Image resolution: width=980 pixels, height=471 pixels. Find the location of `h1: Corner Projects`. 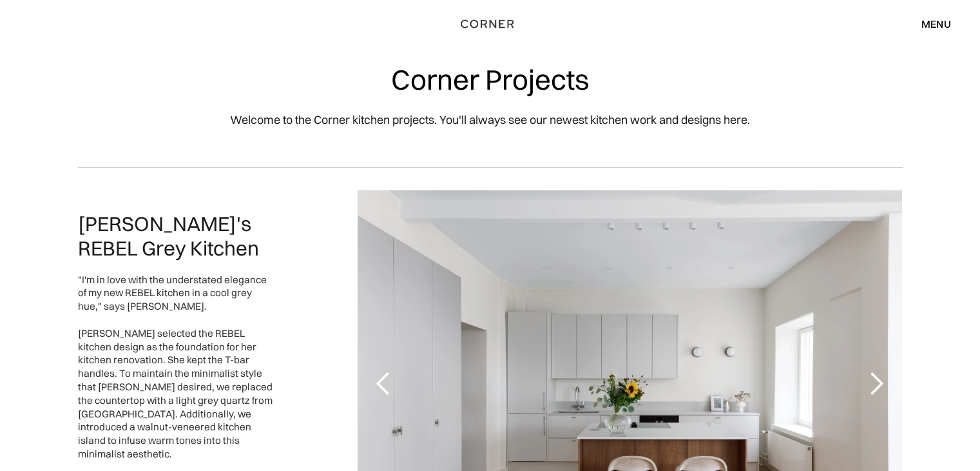

h1: Corner Projects is located at coordinates (490, 79).